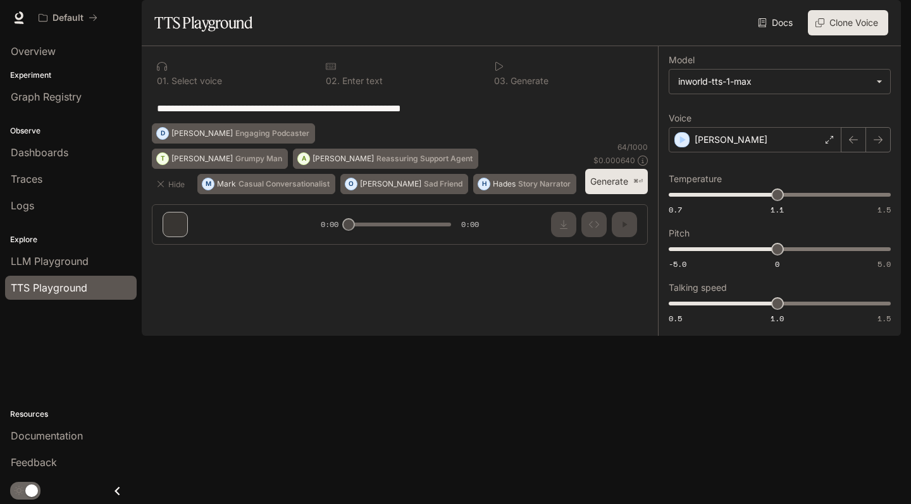 This screenshot has width=911, height=504. What do you see at coordinates (681, 60) in the screenshot?
I see `p: Model` at bounding box center [681, 60].